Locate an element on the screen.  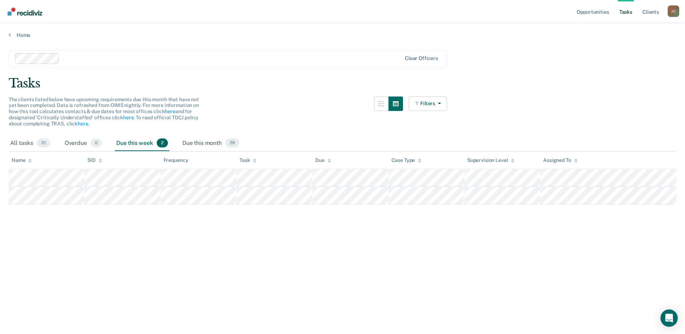
span: The clients listed below have upcoming requirements due this month that have not yet been complet... is located at coordinates (104, 111).